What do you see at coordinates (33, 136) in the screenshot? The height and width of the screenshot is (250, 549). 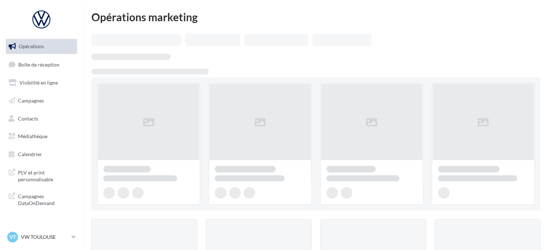 I see `span: Médiathèque` at bounding box center [33, 136].